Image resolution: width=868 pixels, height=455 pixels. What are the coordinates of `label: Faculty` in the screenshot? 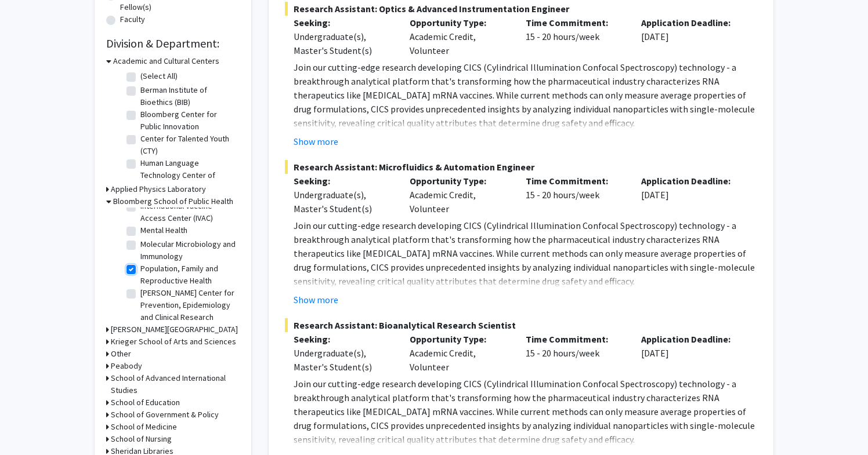 It's located at (132, 19).